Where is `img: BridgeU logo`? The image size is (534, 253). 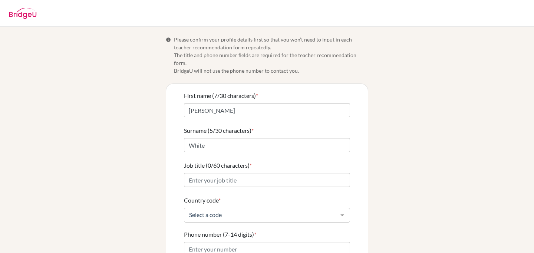 img: BridgeU logo is located at coordinates (23, 13).